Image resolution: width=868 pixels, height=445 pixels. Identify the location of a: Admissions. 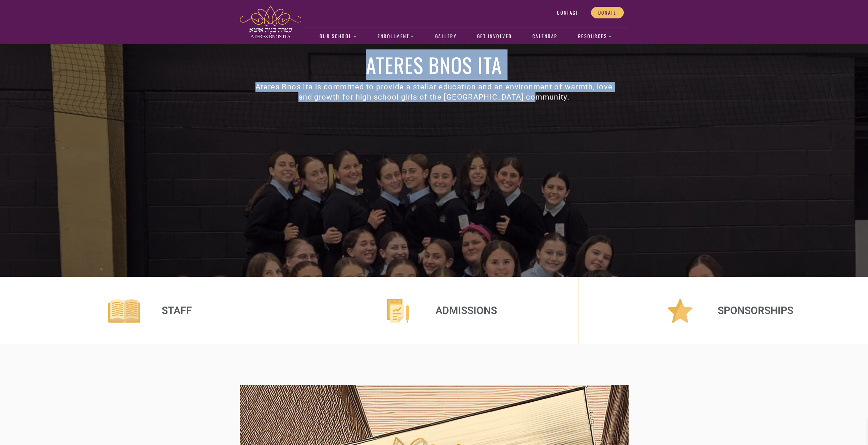
(467, 310).